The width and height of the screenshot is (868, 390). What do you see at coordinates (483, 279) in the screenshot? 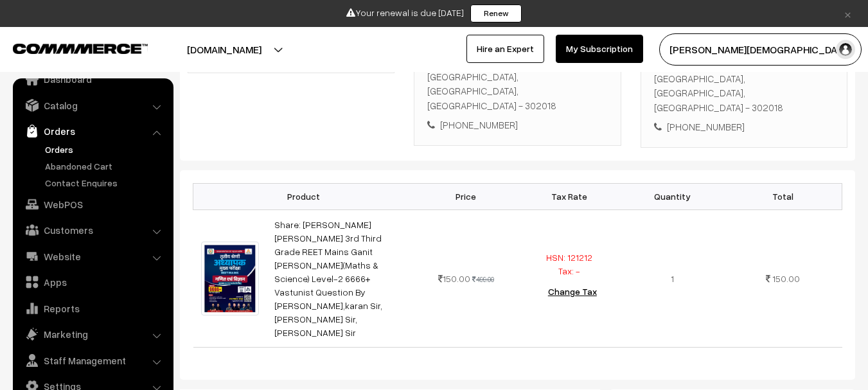
I see `strike: 499.00` at bounding box center [483, 279].